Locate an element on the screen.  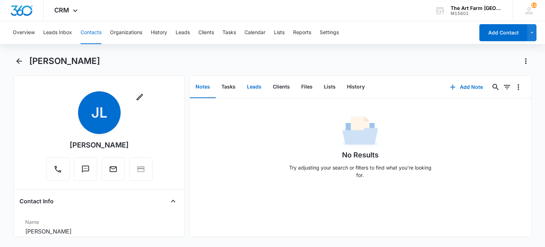
a: Text is located at coordinates (85, 171).